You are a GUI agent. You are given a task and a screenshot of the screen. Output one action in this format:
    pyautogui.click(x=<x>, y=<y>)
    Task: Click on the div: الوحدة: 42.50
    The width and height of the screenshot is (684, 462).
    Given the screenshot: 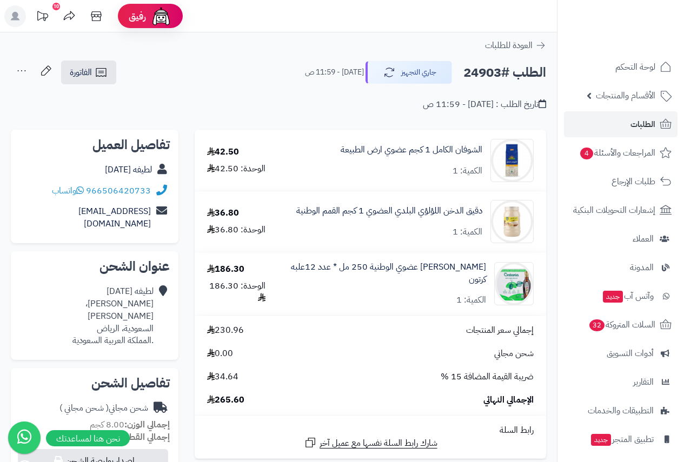 What is the action you would take?
    pyautogui.click(x=236, y=169)
    